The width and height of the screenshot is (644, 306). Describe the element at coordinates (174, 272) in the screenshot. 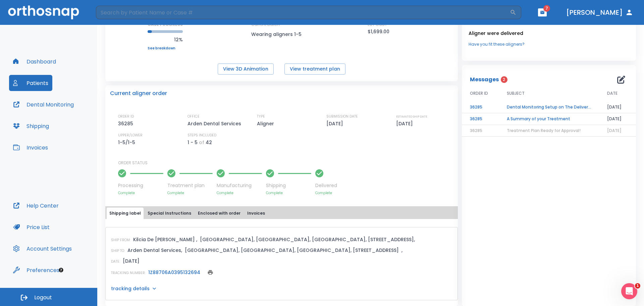

I see `a: 1Z88706A0395132694` at that location.